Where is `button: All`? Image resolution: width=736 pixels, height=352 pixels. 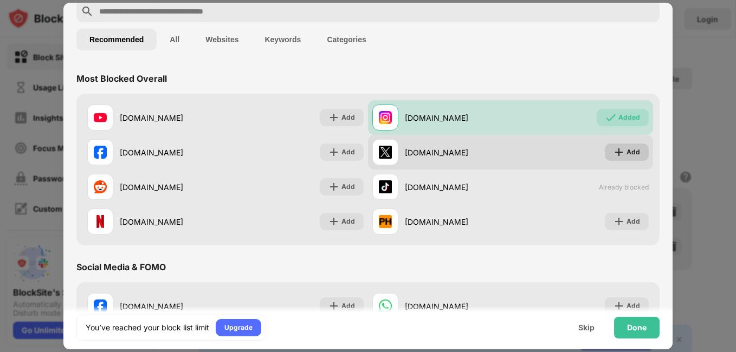
button: All is located at coordinates (174, 40).